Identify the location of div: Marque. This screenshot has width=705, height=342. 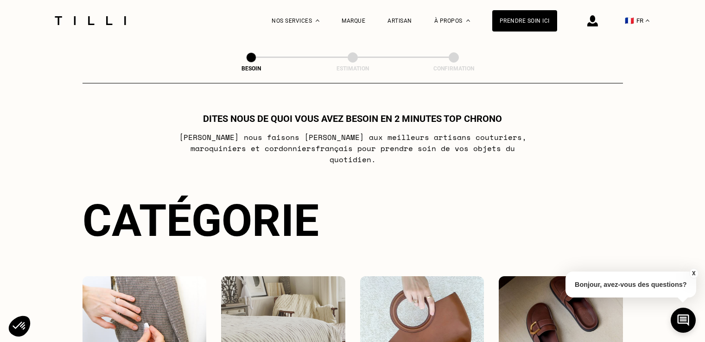
(353, 21).